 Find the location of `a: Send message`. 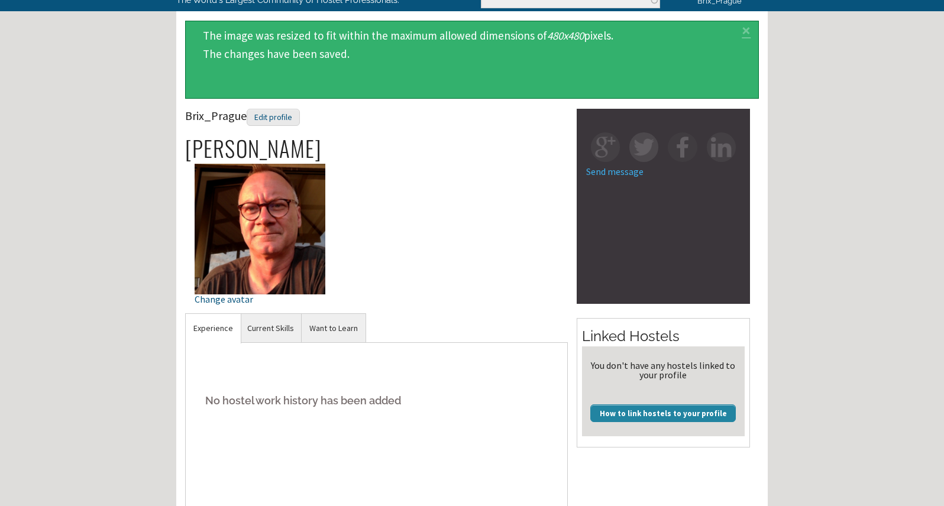

a: Send message is located at coordinates (614, 171).